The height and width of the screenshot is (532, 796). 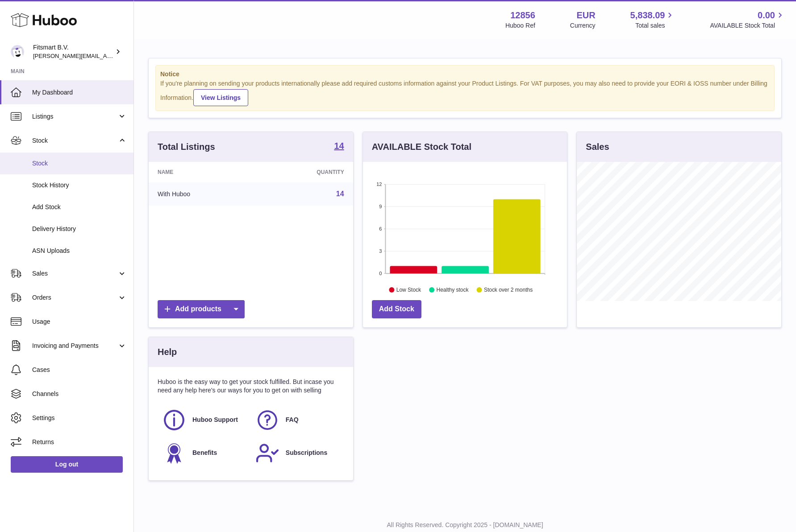 What do you see at coordinates (597, 147) in the screenshot?
I see `h3: Sales` at bounding box center [597, 147].